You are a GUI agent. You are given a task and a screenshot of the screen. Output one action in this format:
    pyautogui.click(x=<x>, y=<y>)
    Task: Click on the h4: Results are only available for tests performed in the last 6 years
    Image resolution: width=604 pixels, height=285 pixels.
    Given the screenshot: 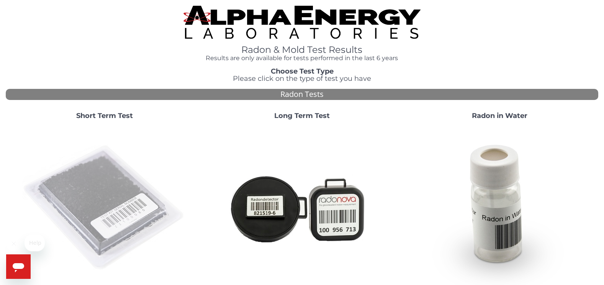 What is the action you would take?
    pyautogui.click(x=302, y=58)
    